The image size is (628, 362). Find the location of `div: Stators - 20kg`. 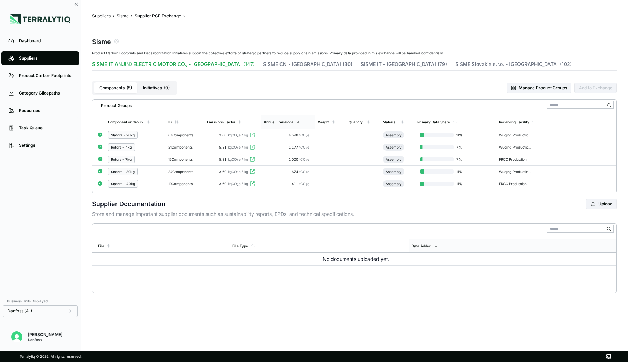

div: Stators - 20kg is located at coordinates (123, 135).